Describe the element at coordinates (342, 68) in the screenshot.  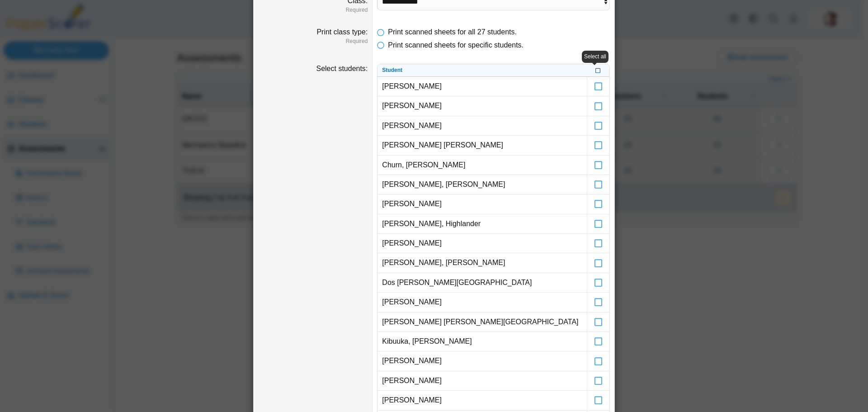
I see `label: Select students` at that location.